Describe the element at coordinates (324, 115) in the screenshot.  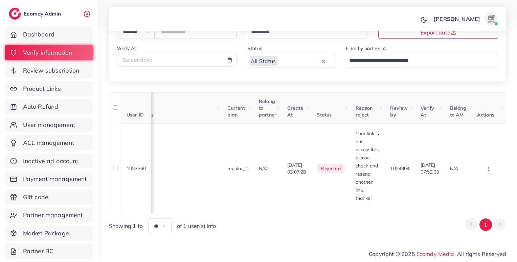
I see `span: Status` at that location.